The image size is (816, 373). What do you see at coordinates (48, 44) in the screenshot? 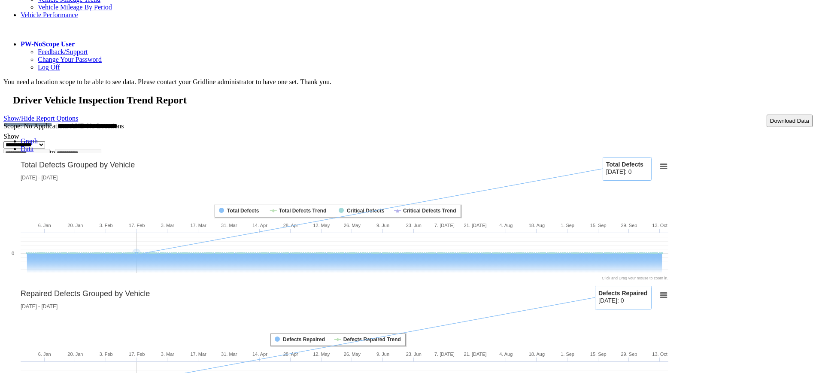
I see `a: PW-NoScope User` at bounding box center [48, 44].